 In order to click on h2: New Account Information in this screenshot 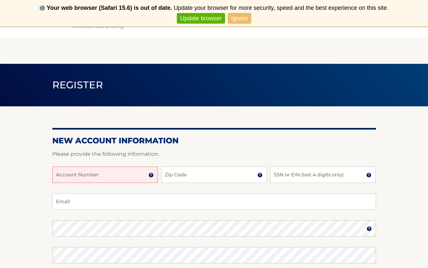, I will do `click(214, 140)`.